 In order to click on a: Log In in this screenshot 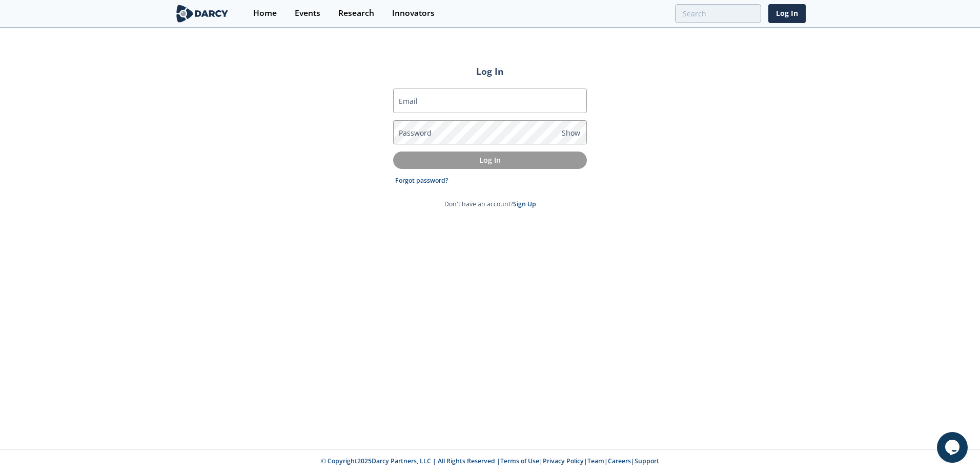, I will do `click(787, 14)`.